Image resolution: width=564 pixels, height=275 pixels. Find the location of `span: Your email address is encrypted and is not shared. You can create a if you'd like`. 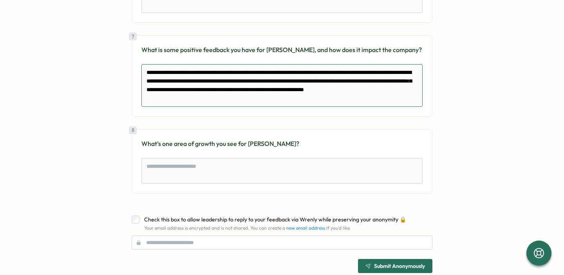

span: Your email address is encrypted and is not shared. You can create a if you'd like is located at coordinates (247, 228).